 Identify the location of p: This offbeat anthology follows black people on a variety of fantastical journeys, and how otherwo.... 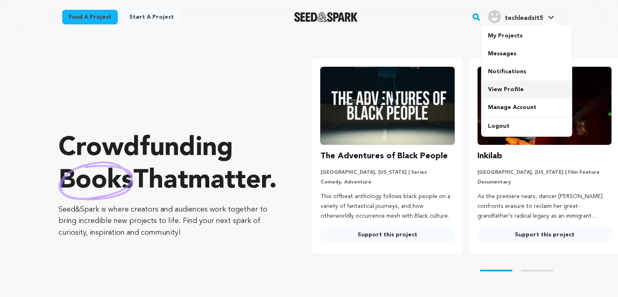
(387, 206).